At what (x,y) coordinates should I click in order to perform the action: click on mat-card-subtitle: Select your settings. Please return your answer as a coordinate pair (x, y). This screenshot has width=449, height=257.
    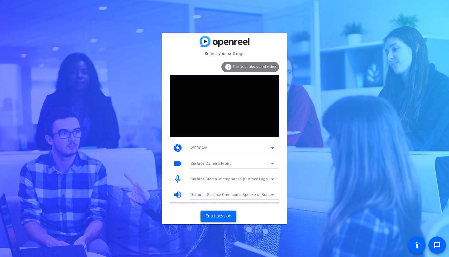
    Looking at the image, I should click on (225, 54).